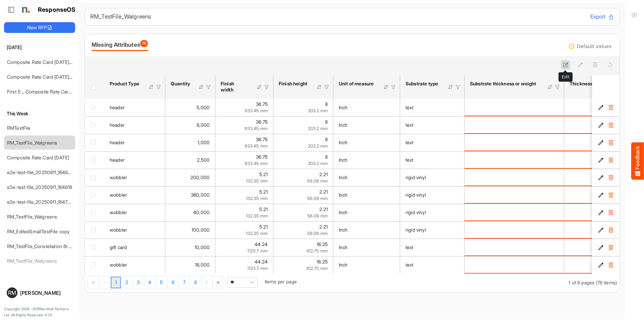  Describe the element at coordinates (38, 231) in the screenshot. I see `a: RM_EditedSmallTestFile copy` at that location.